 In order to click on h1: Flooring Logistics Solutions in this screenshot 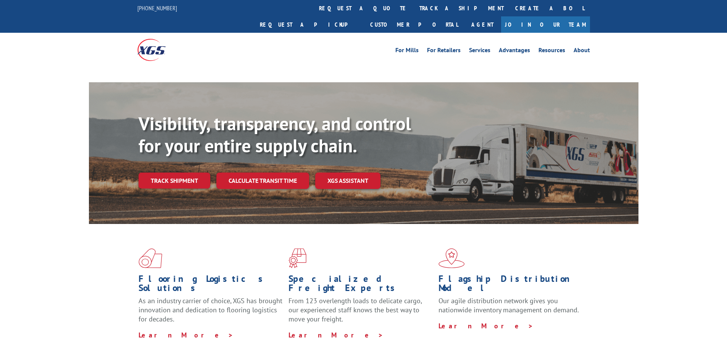, I will do `click(211, 286)`.